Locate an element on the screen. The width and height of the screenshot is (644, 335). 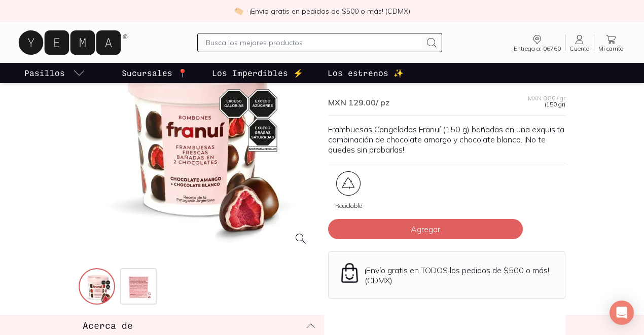
p: ¡Envío gratis en pedidos de $500 o más! (CDMX) is located at coordinates (329, 11).